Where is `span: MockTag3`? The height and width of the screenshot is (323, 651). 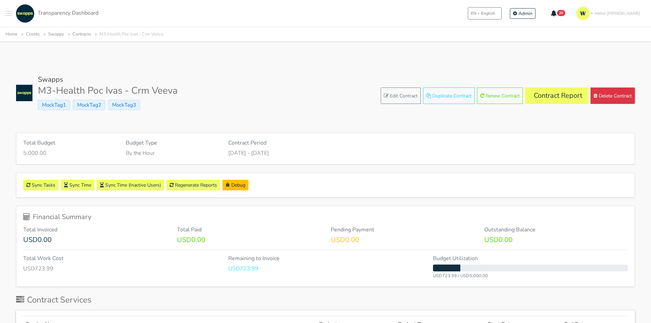 span: MockTag3 is located at coordinates (124, 105).